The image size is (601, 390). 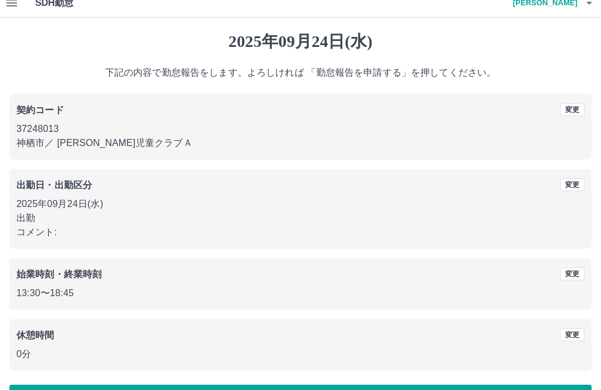 What do you see at coordinates (40, 110) in the screenshot?
I see `b: 契約コード` at bounding box center [40, 110].